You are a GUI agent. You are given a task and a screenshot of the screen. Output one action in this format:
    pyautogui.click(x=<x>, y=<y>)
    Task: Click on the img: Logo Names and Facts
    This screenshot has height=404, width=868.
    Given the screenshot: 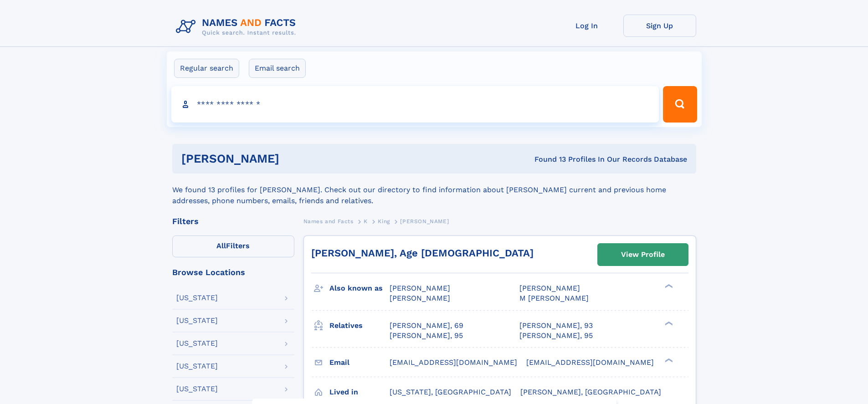 What is the action you would take?
    pyautogui.click(x=238, y=27)
    